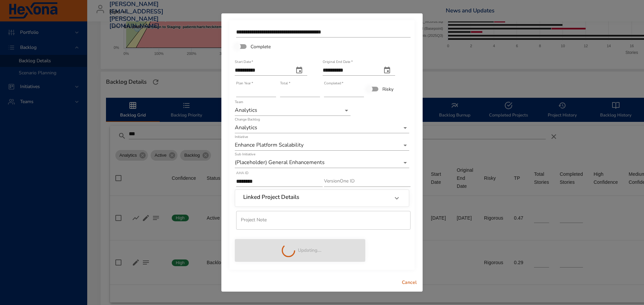 Image resolution: width=644 pixels, height=305 pixels. Describe the element at coordinates (409, 283) in the screenshot. I see `button: Cancel` at that location.